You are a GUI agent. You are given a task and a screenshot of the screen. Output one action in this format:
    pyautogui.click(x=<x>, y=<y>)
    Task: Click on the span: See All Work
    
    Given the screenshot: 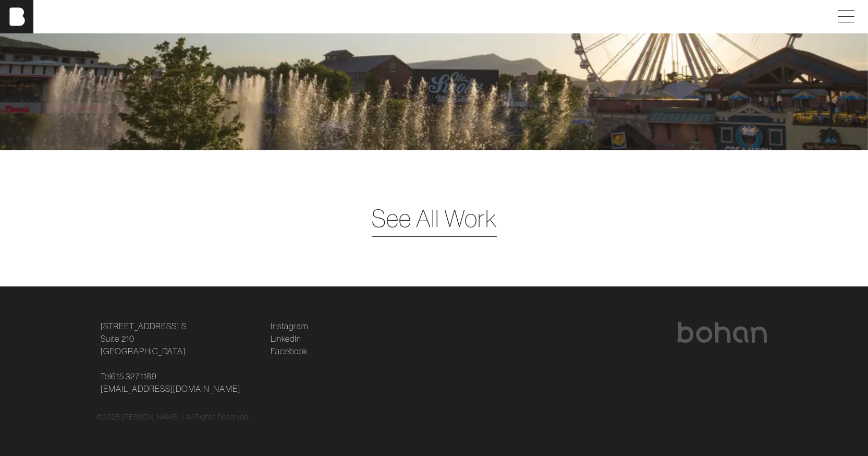 What is the action you would take?
    pyautogui.click(x=434, y=218)
    